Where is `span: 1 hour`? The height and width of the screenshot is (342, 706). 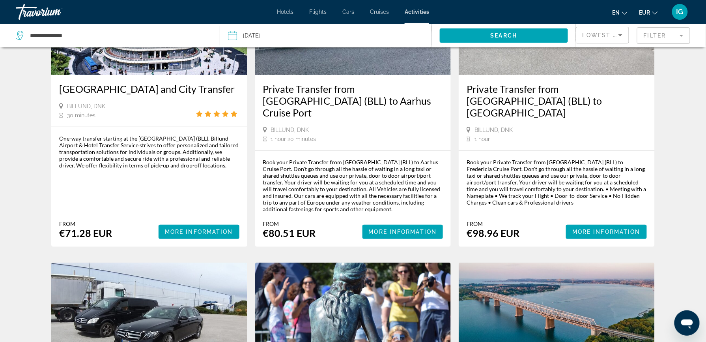
span: 1 hour is located at coordinates (482, 139).